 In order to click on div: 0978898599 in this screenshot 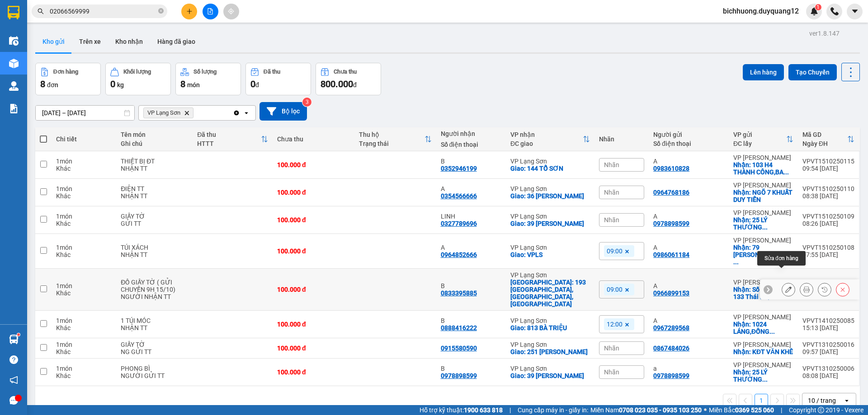, I will do `click(459, 376)`.